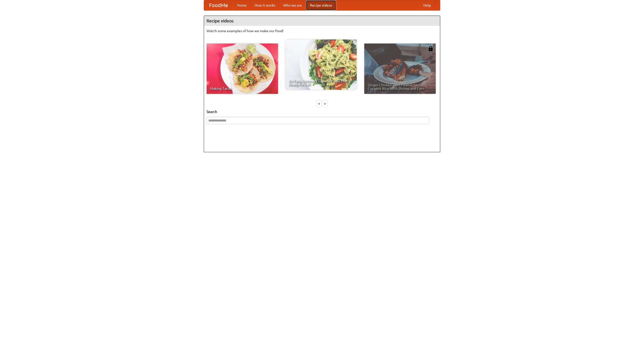 This screenshot has width=644, height=356. I want to click on a: How it works, so click(265, 5).